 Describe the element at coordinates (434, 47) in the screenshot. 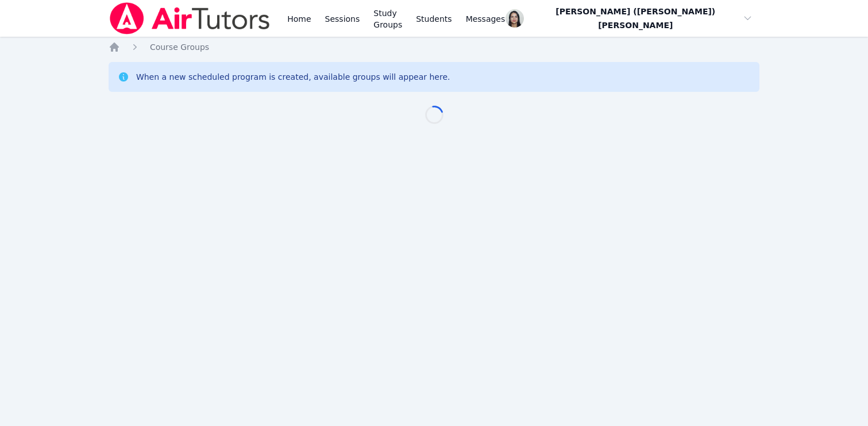

I see `nav: Breadcrumb` at that location.